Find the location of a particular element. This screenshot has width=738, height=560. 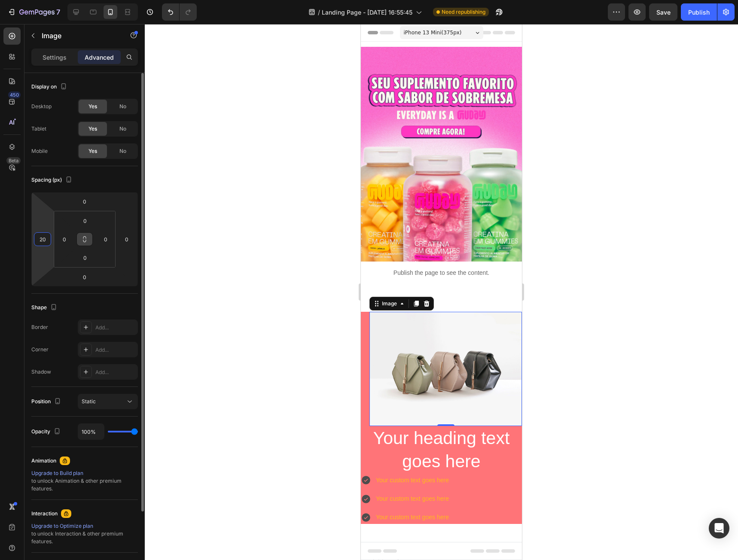

div: to unlock Animation & other premium features. is located at coordinates (85, 481).